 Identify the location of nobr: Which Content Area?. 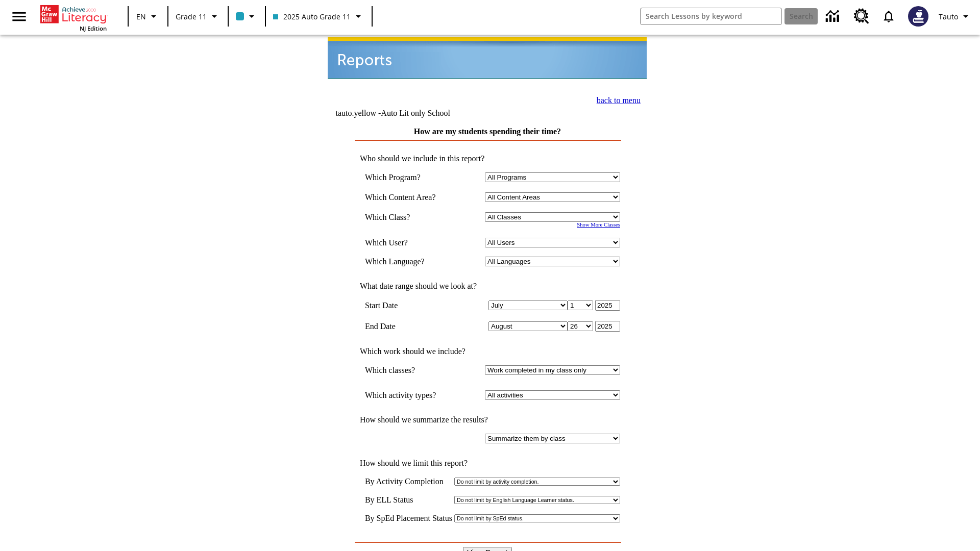
(400, 197).